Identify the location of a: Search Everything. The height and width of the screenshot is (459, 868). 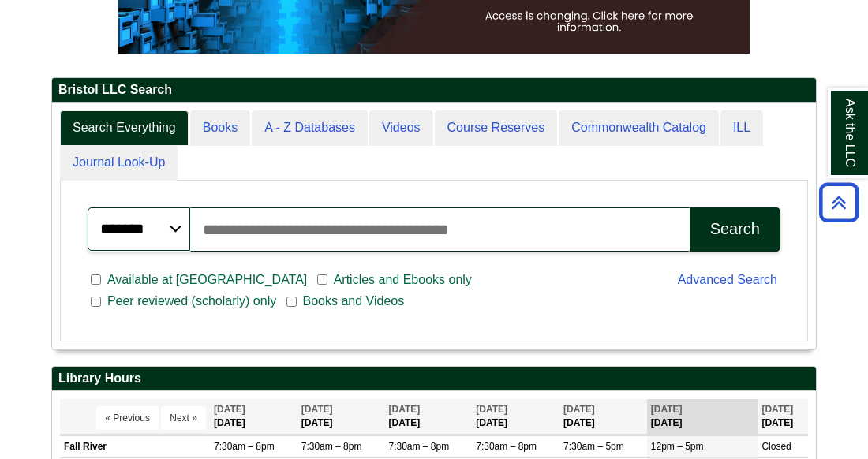
(124, 128).